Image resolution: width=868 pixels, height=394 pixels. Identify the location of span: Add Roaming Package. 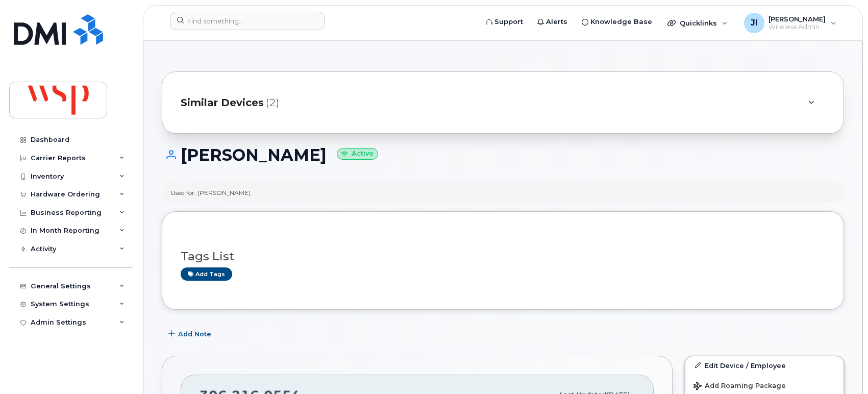
(739, 386).